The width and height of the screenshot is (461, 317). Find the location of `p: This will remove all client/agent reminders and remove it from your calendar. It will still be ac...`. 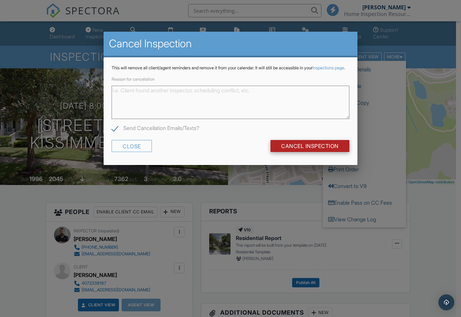

p: This will remove all client/agent reminders and remove it from your calendar. It will still be ac... is located at coordinates (230, 68).